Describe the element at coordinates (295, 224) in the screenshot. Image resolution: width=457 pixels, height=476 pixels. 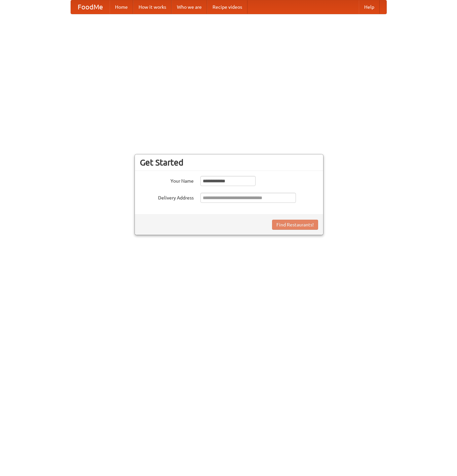
I see `button: Find Restaurants!` at that location.